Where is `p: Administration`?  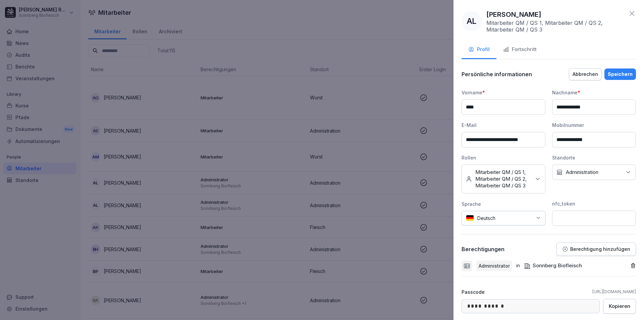
p: Administration is located at coordinates (583, 172).